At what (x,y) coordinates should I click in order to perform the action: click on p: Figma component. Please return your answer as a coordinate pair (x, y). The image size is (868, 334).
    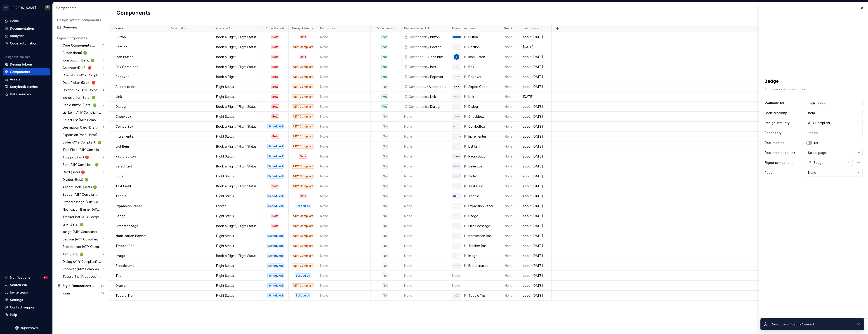
    Looking at the image, I should click on (464, 28).